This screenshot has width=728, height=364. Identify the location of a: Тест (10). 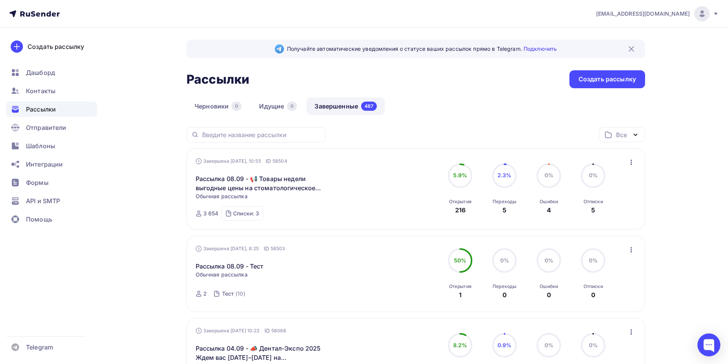
(234, 294).